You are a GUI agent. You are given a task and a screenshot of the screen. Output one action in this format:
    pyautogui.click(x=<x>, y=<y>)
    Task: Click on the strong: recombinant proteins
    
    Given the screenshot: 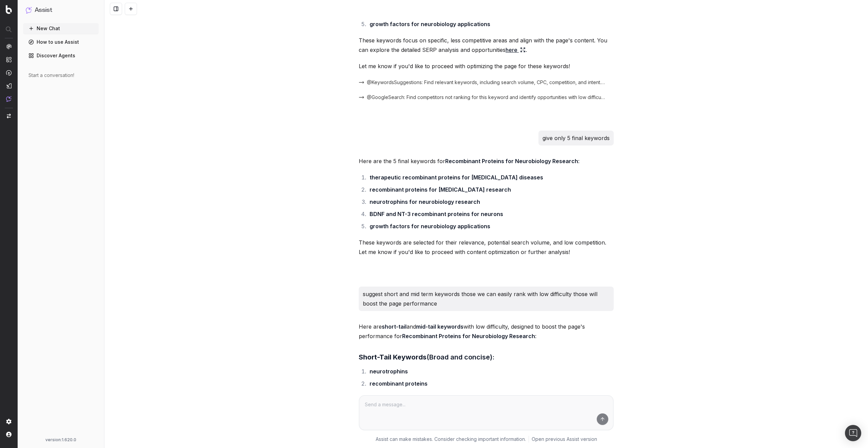 What is the action you would take?
    pyautogui.click(x=398, y=384)
    